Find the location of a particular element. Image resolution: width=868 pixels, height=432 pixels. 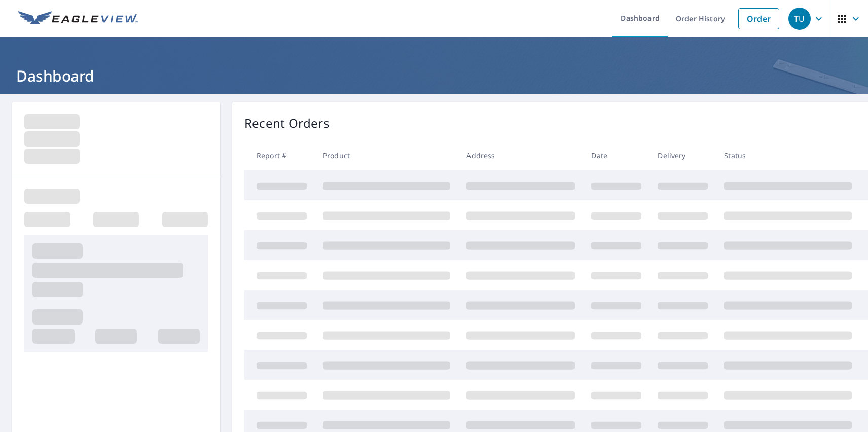

div: TU is located at coordinates (800, 19).